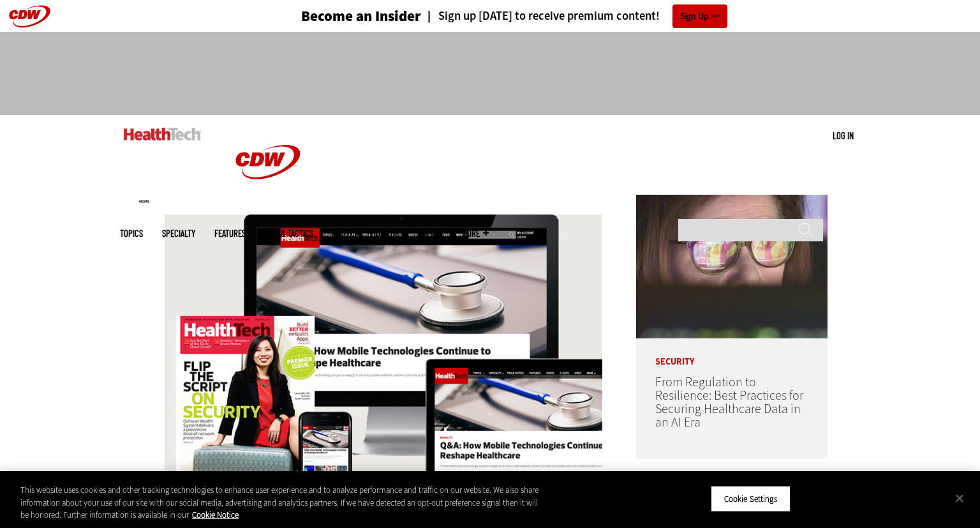 This screenshot has height=528, width=980. I want to click on button: Cookie Settings, so click(750, 498).